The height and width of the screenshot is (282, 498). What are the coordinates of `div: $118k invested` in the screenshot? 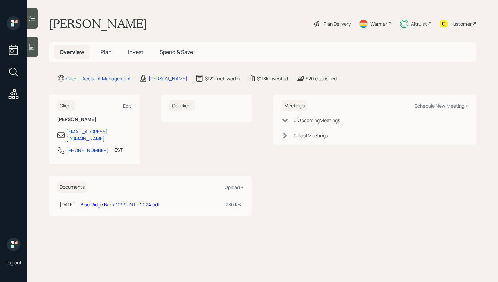 It's located at (273, 78).